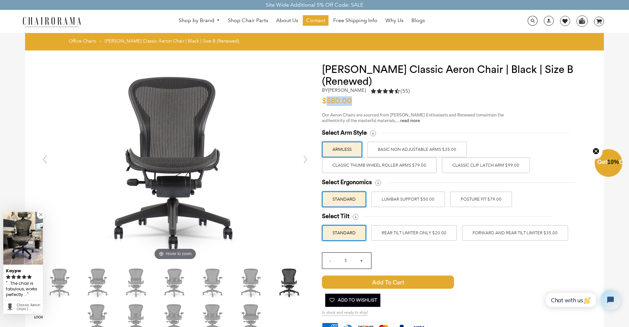  What do you see at coordinates (390, 92) in the screenshot?
I see `a: 4.5 rating (55 votes)` at bounding box center [390, 92].